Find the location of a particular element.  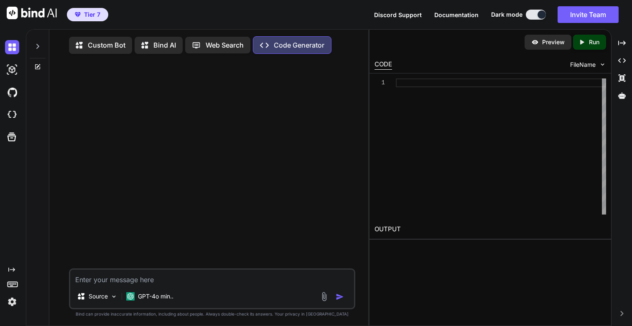

h2: OUTPUT is located at coordinates (490, 229).